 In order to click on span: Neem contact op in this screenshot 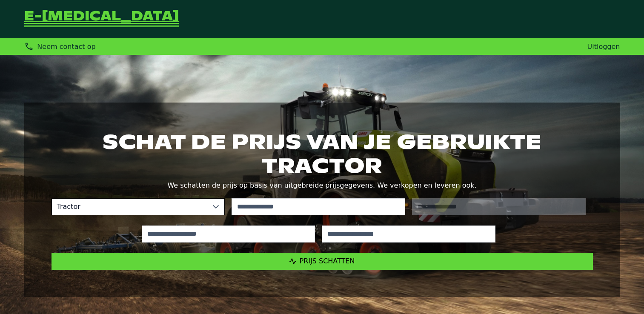, I will do `click(66, 46)`.